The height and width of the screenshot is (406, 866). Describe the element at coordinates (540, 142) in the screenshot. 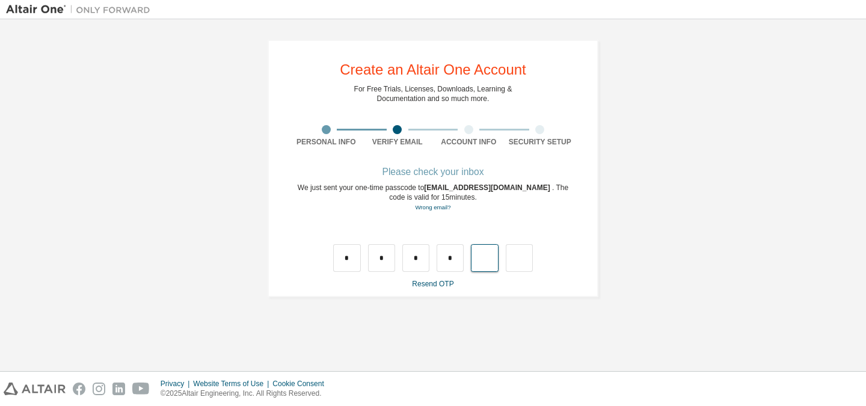

I see `div: Security Setup` at that location.